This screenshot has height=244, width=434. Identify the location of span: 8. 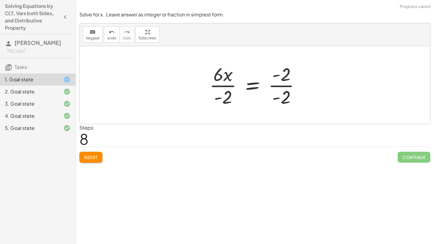
(84, 139).